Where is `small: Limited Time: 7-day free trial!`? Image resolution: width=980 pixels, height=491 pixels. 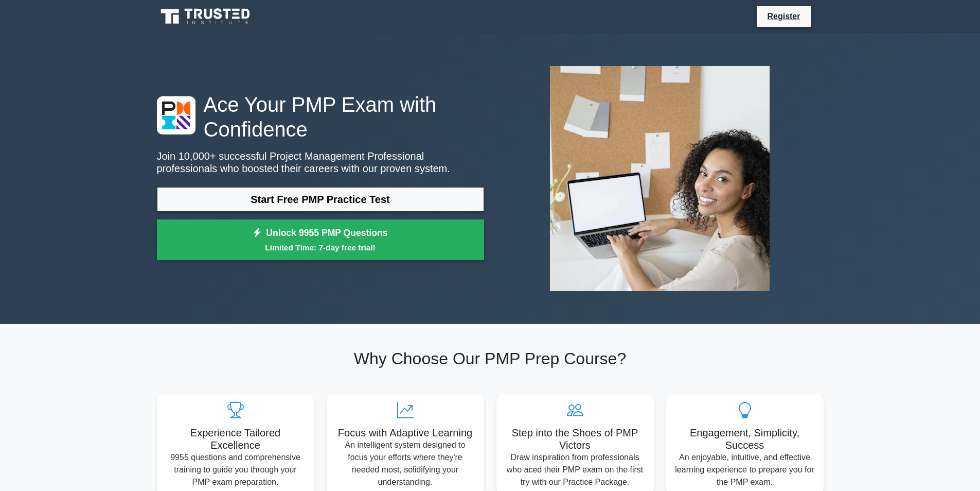 small: Limited Time: 7-day free trial! is located at coordinates (321, 247).